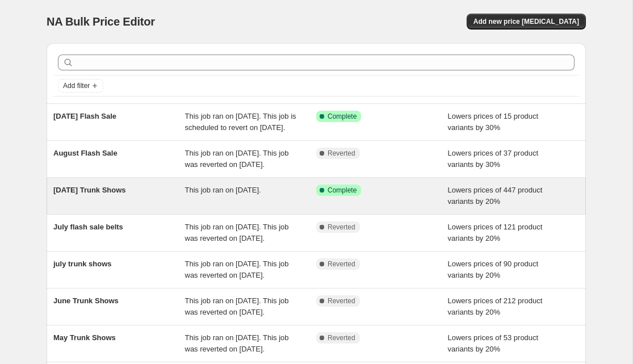  Describe the element at coordinates (85, 153) in the screenshot. I see `span: August Flash Sale` at that location.